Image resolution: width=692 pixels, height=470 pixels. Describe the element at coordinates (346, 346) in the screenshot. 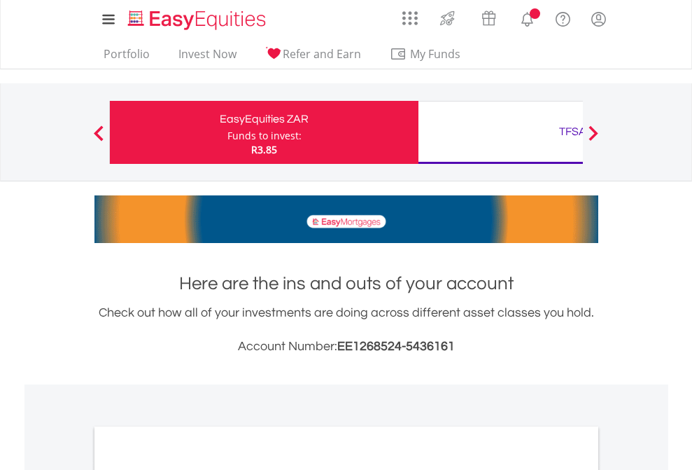

I see `h3: Account Number:` at that location.